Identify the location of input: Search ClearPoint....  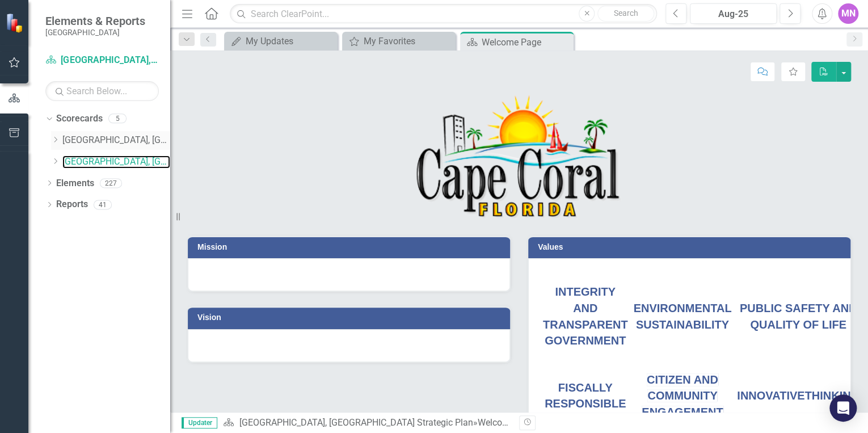
(443, 14).